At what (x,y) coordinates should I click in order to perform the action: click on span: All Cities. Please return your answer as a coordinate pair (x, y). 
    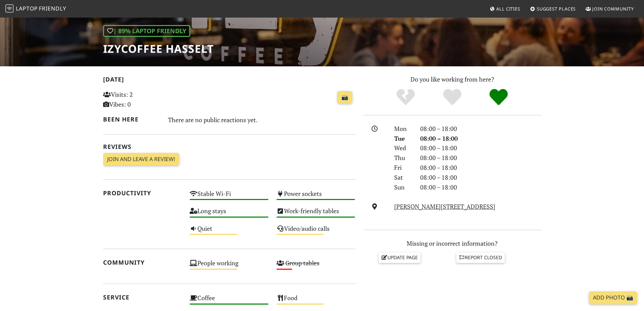
    Looking at the image, I should click on (508, 9).